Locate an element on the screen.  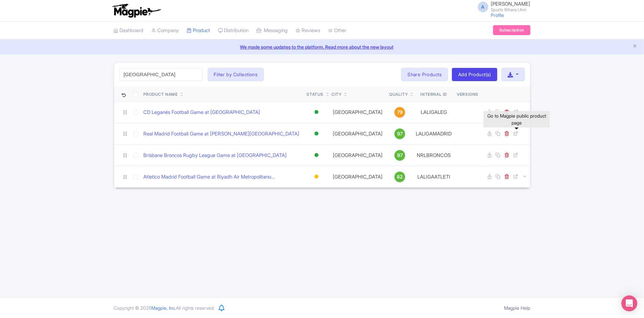
div: Copyright © 2025 All rights reserved. is located at coordinates (165, 308).